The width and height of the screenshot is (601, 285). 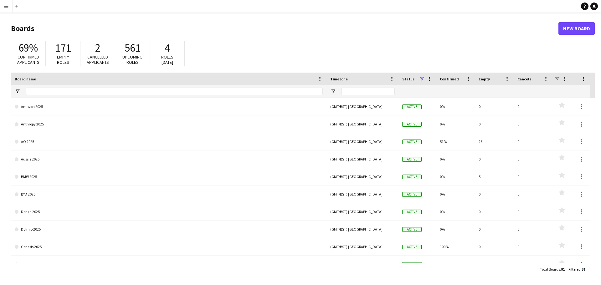 I want to click on a: BMW 2025, so click(x=169, y=177).